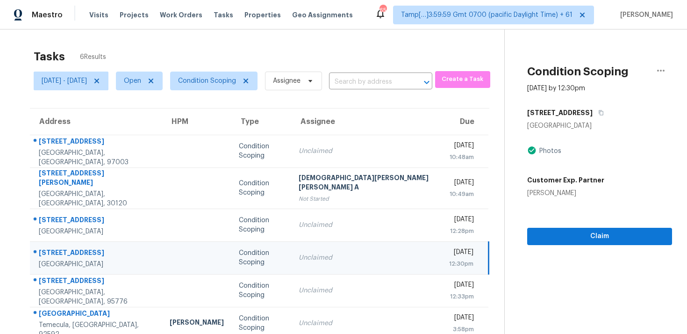  What do you see at coordinates (578, 72) in the screenshot?
I see `h2: Condition Scoping` at bounding box center [578, 72].